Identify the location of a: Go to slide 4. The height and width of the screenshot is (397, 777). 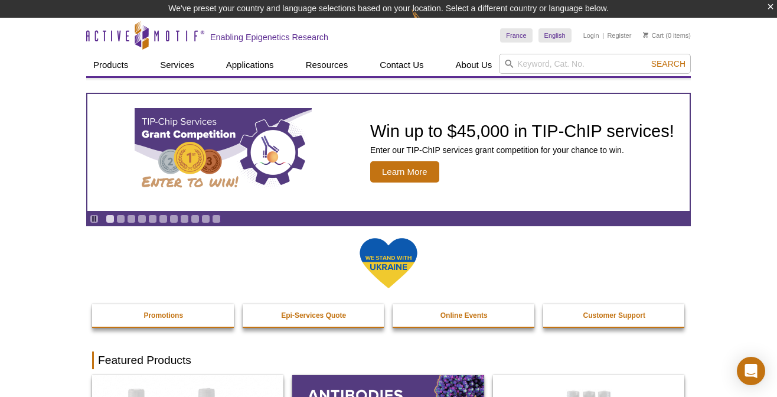
(142, 219).